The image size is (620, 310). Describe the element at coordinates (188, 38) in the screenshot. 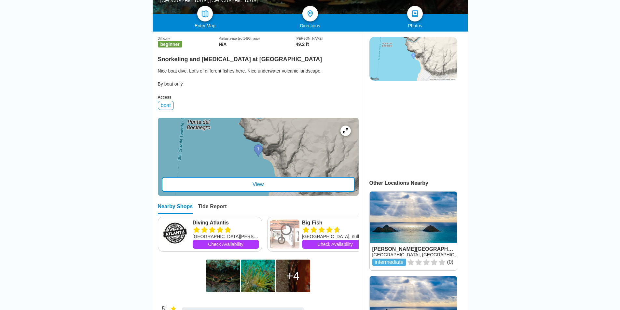

I see `div: Difficulty` at that location.